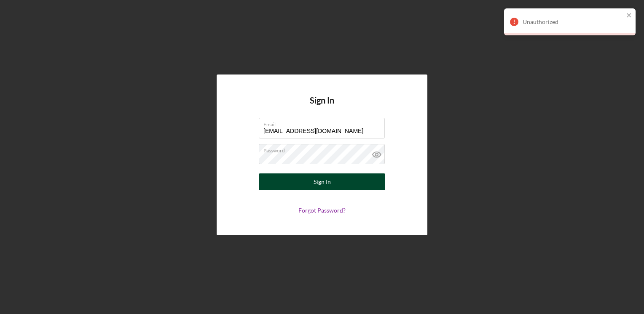  What do you see at coordinates (322, 210) in the screenshot?
I see `a: Forgot Password?` at bounding box center [322, 210].